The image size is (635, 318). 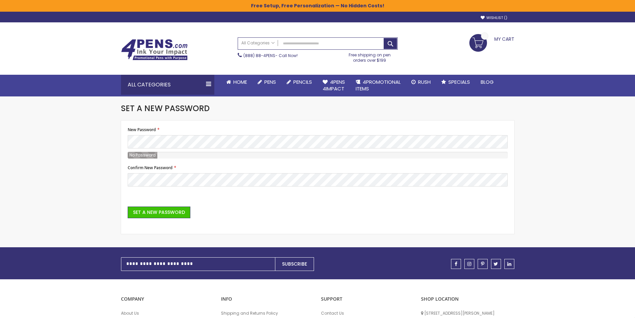 What do you see at coordinates (456, 82) in the screenshot?
I see `a: Specials` at bounding box center [456, 82].